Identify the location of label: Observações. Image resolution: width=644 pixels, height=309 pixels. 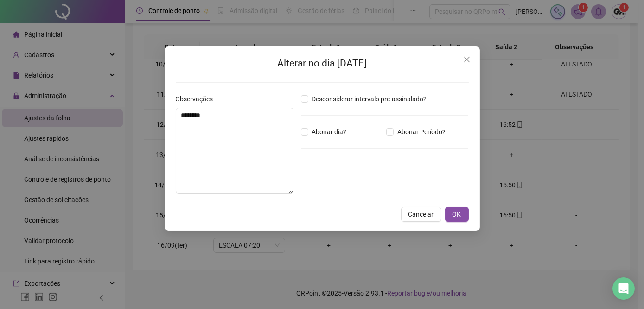
(198, 99).